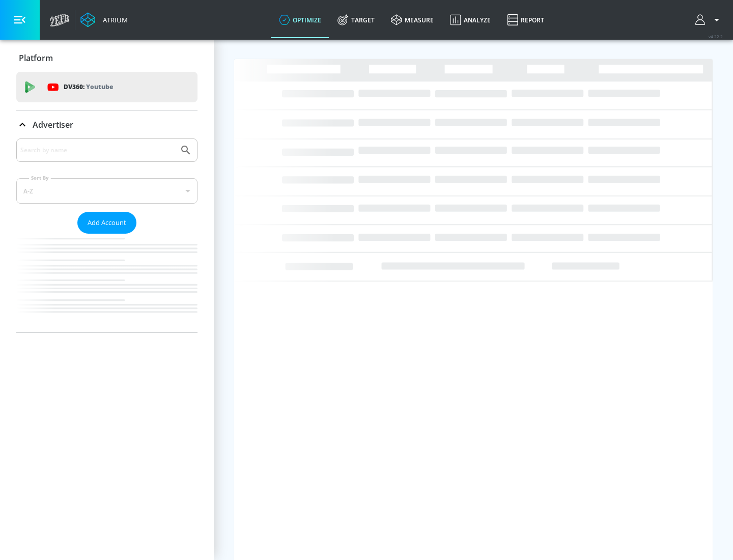 This screenshot has width=733, height=560. What do you see at coordinates (88, 87) in the screenshot?
I see `p: DV360:` at bounding box center [88, 87].